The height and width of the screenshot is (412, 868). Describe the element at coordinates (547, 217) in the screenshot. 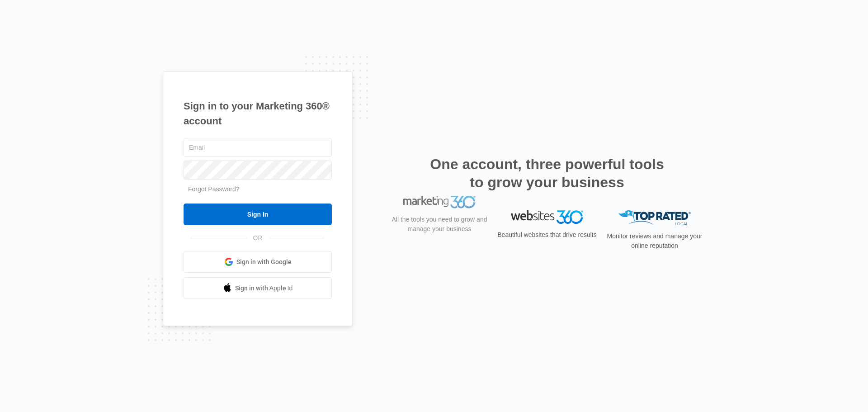

I see `img: Websites 360` at that location.